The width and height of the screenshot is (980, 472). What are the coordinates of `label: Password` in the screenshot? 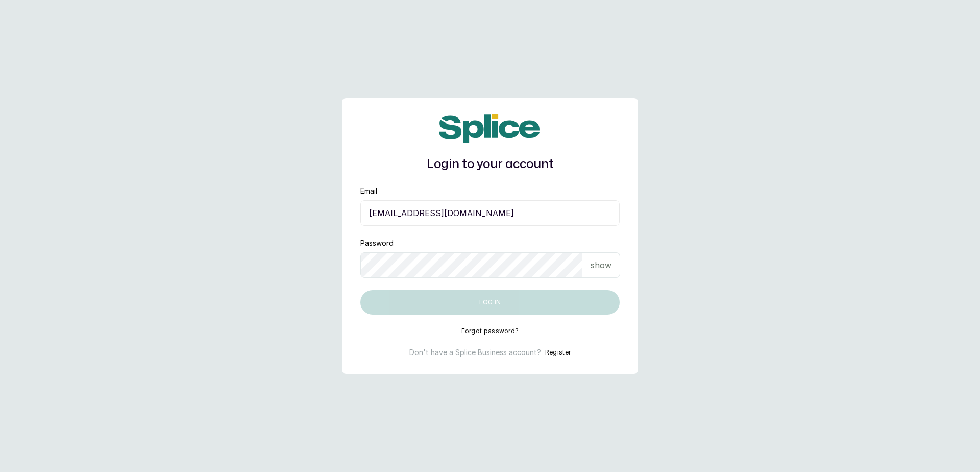 It's located at (377, 243).